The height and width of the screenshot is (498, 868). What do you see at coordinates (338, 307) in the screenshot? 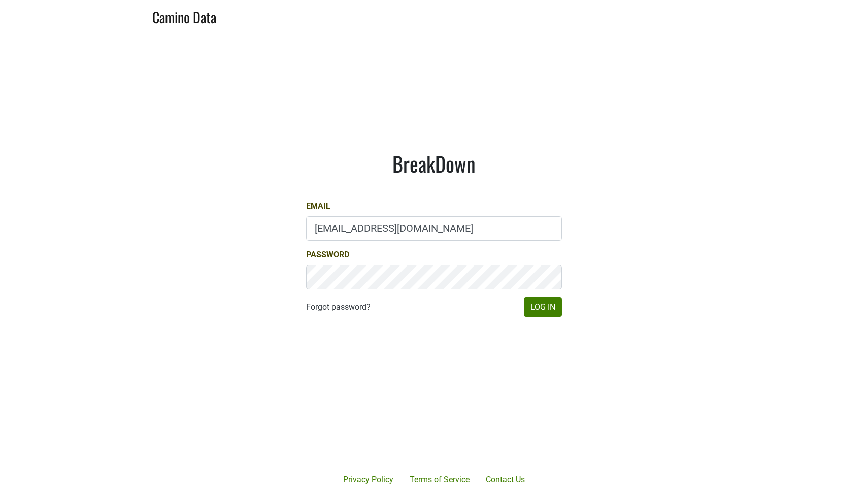
I see `a: Forgot password?` at bounding box center [338, 307].